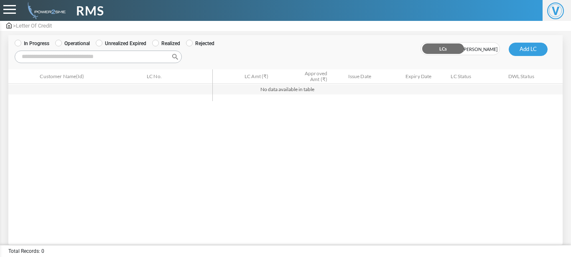 The image size is (571, 257). I want to click on th: DWL Status: activate to sort column ascending, so click(534, 76).